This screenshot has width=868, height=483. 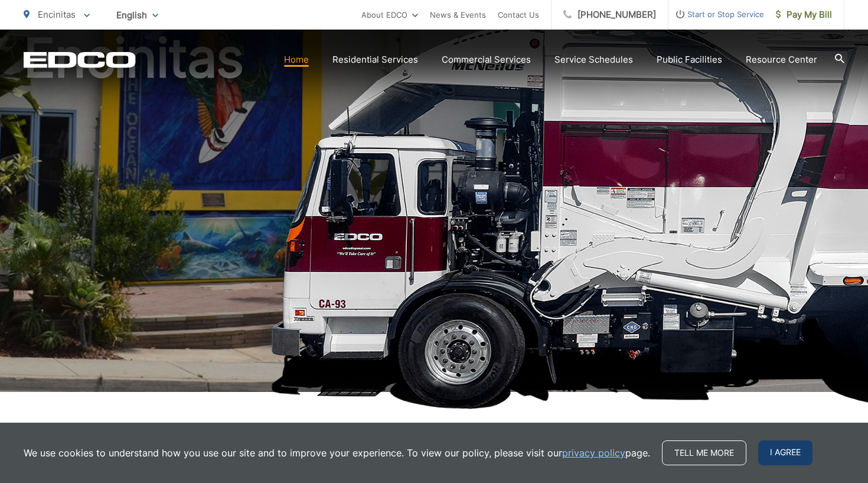 I want to click on a: EDCD logo. Return to the homepage., so click(x=80, y=60).